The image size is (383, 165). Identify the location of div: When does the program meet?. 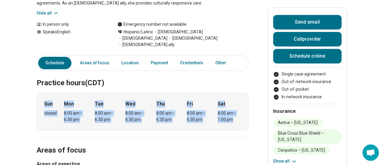
(142, 111).